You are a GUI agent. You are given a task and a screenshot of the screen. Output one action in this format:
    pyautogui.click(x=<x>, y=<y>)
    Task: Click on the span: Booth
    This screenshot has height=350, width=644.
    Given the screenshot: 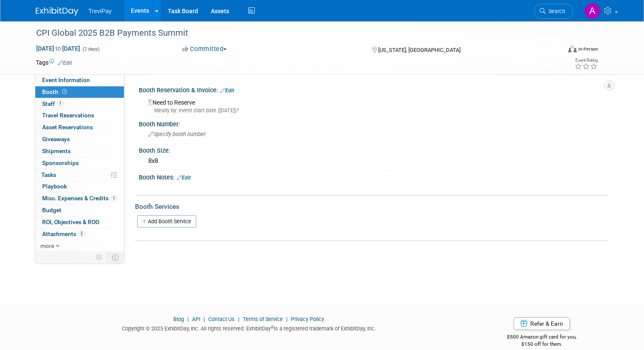 What is the action you would take?
    pyautogui.click(x=56, y=92)
    